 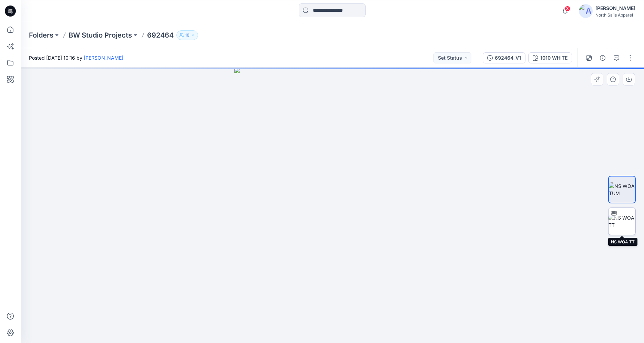 What do you see at coordinates (41, 35) in the screenshot?
I see `a: Folders` at bounding box center [41, 35].